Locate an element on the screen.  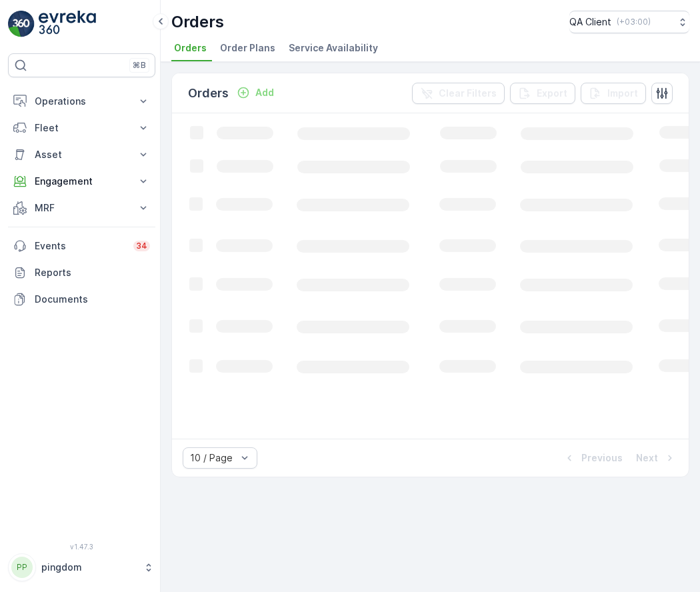
a: Events34 is located at coordinates (81, 246).